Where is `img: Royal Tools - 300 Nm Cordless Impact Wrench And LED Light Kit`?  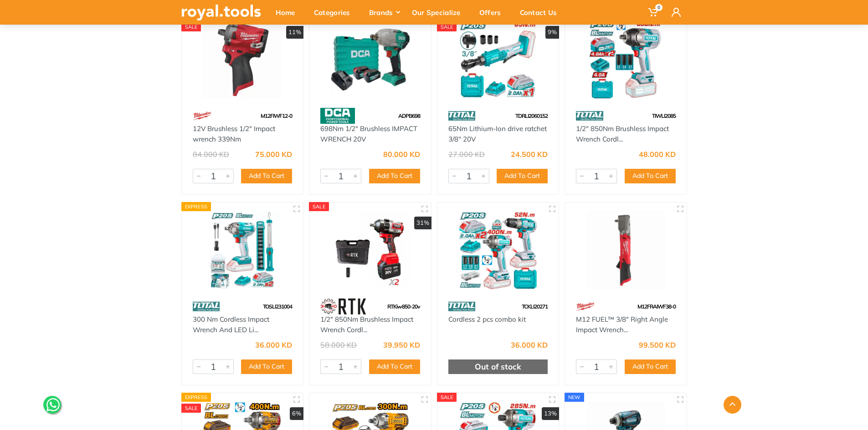 img: Royal Tools - 300 Nm Cordless Impact Wrench And LED Light Kit is located at coordinates (242, 250).